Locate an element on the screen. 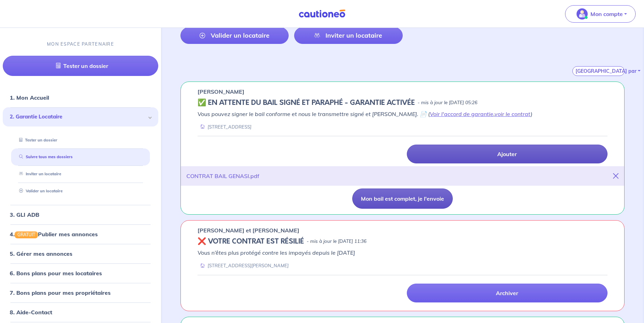 The image size is (644, 323). div: 6. Bons plans pour mes locataires is located at coordinates (80, 273).